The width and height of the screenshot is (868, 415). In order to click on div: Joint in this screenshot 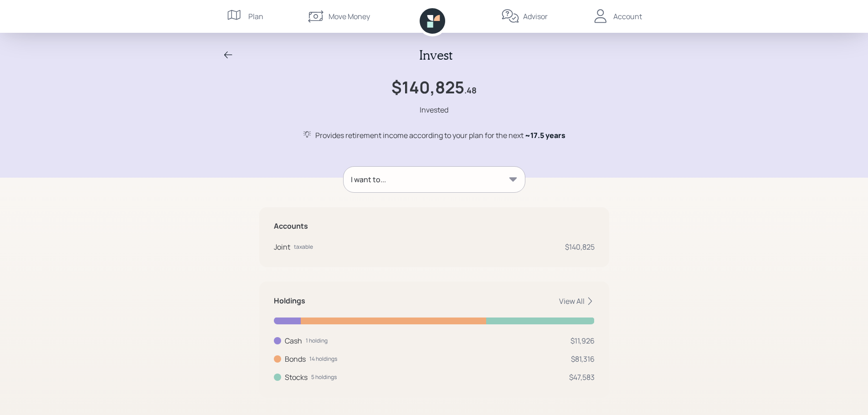, I will do `click(282, 247)`.